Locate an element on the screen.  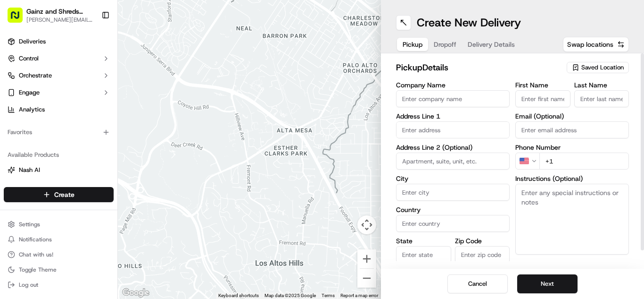
span: Settings is located at coordinates (29, 224).